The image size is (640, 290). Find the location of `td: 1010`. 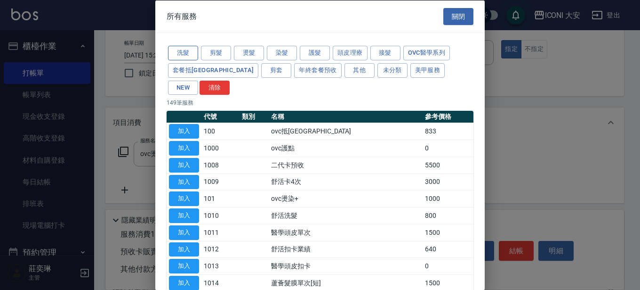

td: 1010 is located at coordinates (220, 215).